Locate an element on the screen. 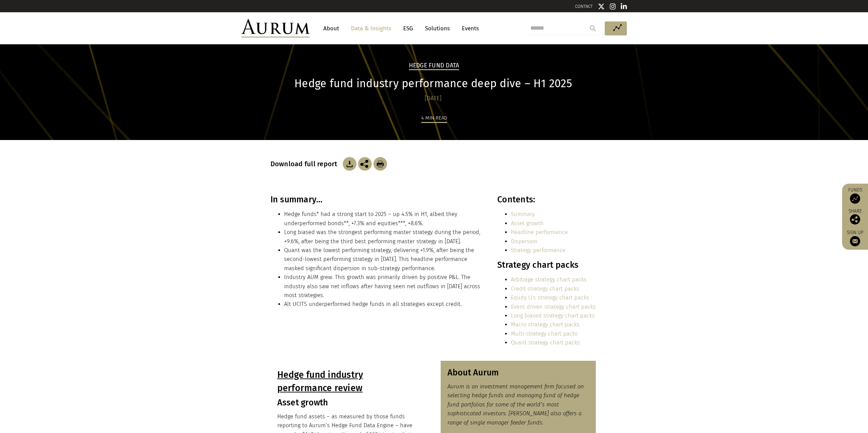  a: Headline performance is located at coordinates (539, 232).